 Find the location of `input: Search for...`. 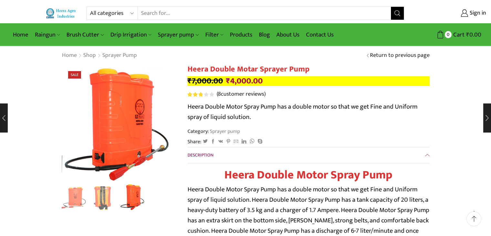

input: Search for... is located at coordinates (265, 13).